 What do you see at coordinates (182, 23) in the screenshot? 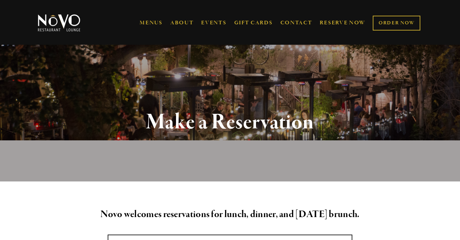
I see `a: ABOUT` at bounding box center [182, 23].